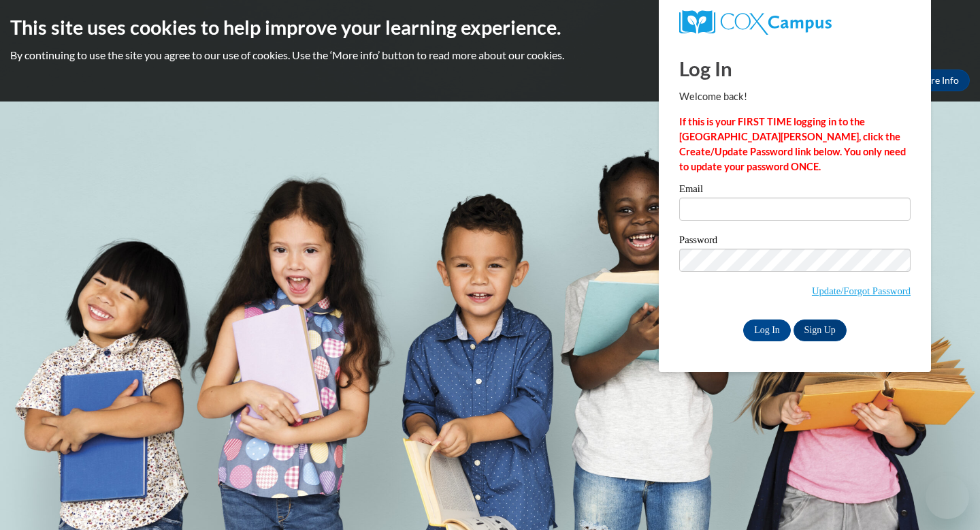 Image resolution: width=980 pixels, height=530 pixels. Describe the element at coordinates (795, 96) in the screenshot. I see `p: Welcome back!` at that location.